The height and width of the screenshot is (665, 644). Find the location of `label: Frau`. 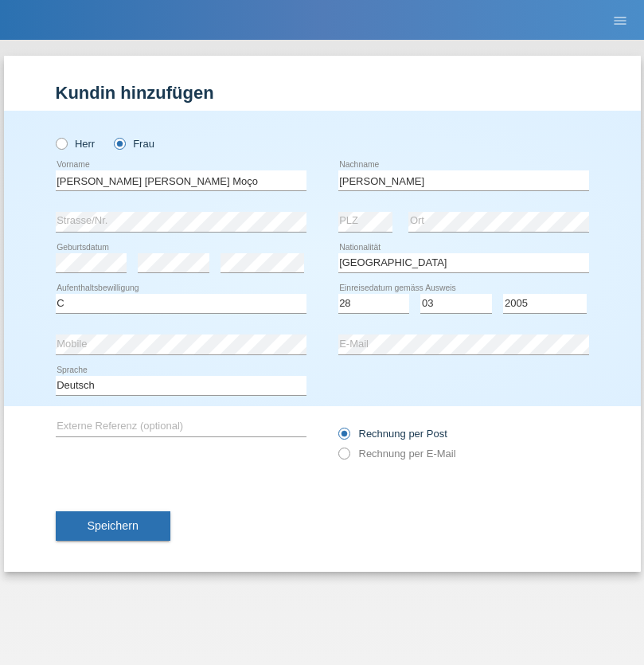

label: Frau is located at coordinates (134, 144).